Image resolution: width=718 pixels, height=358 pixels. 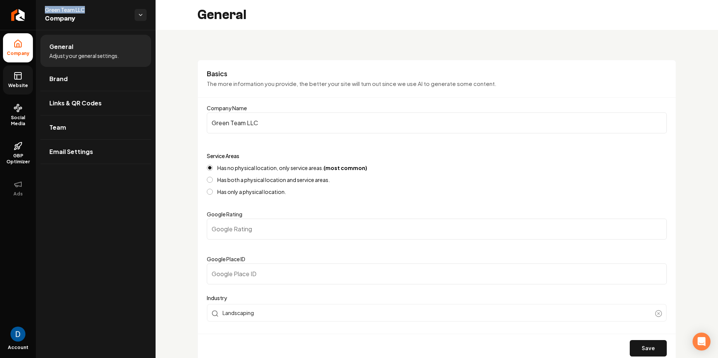 What do you see at coordinates (96, 128) in the screenshot?
I see `a: Team` at bounding box center [96, 128].